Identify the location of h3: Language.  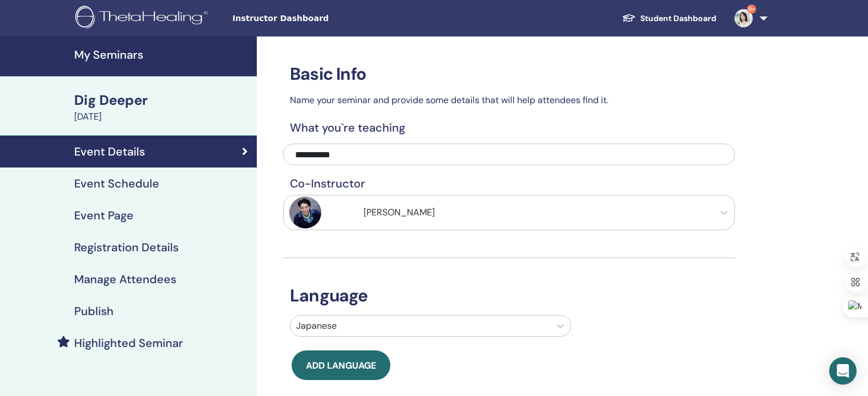
(510, 296).